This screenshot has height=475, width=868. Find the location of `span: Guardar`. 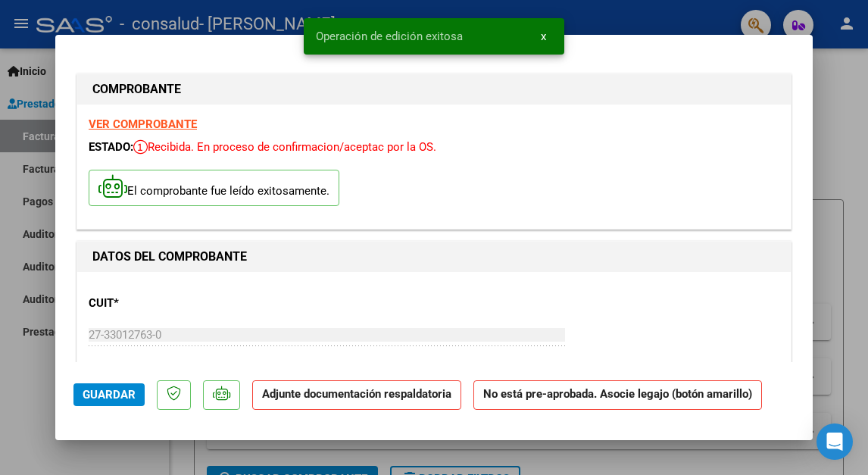

span: Guardar is located at coordinates (109, 395).